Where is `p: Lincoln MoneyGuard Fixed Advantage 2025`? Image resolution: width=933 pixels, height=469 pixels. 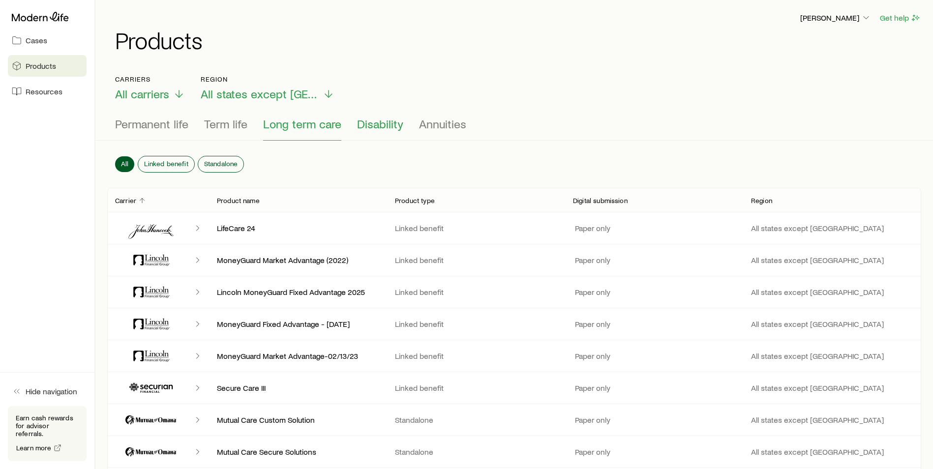 p: Lincoln MoneyGuard Fixed Advantage 2025 is located at coordinates (298, 292).